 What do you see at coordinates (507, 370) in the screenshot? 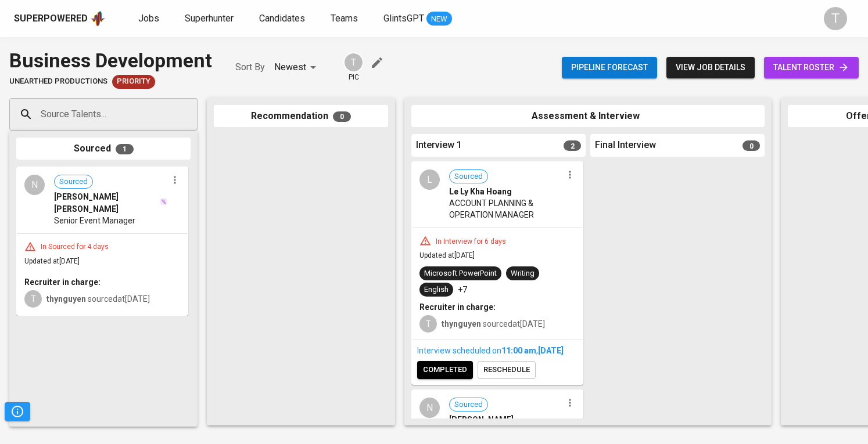
I see `button: reschedule` at bounding box center [507, 370].